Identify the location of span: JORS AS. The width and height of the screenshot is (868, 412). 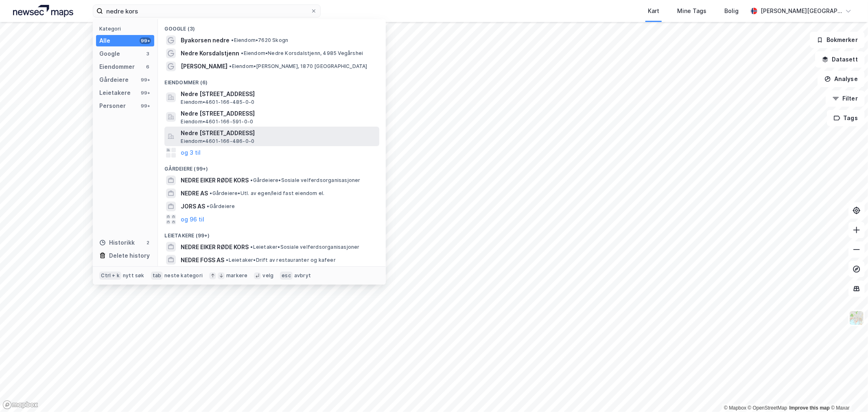
(193, 207).